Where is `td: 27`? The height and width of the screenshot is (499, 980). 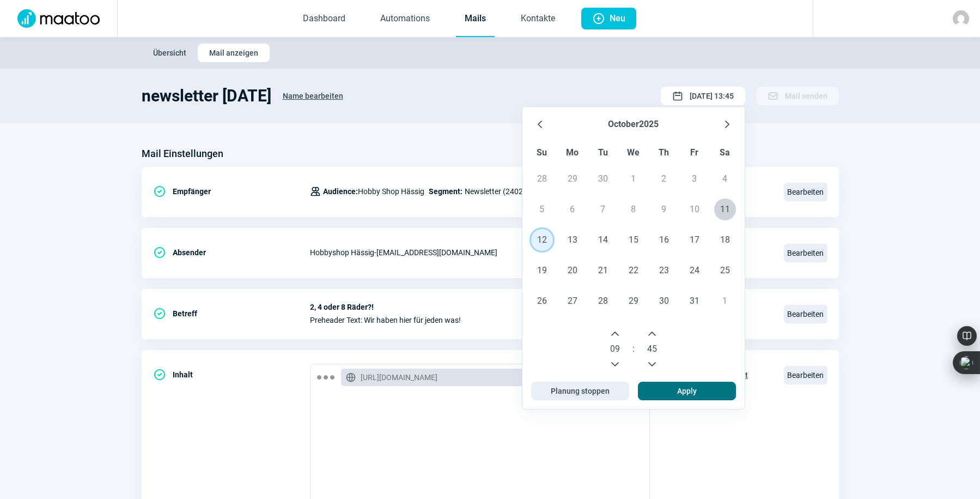
td: 27 is located at coordinates (572, 301).